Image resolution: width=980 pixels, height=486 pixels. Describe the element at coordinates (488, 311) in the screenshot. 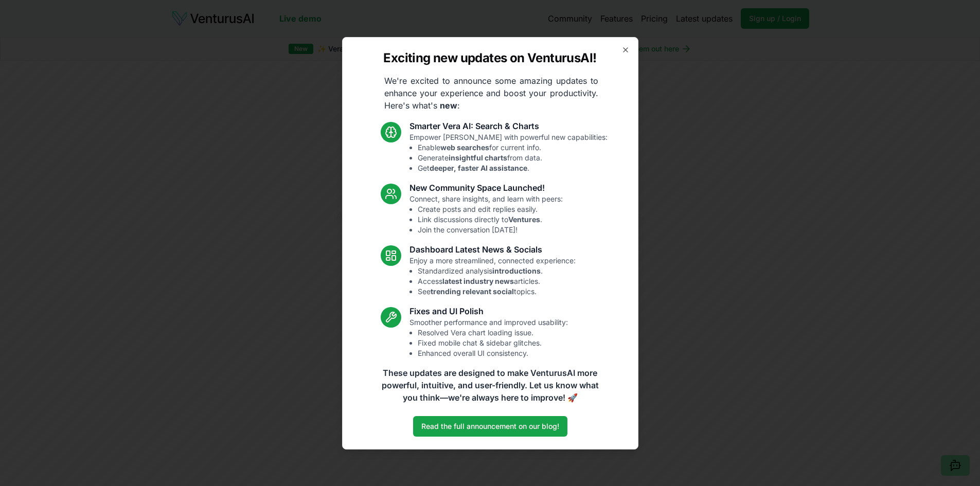

I see `h3: Fixes and UI Polish` at that location.